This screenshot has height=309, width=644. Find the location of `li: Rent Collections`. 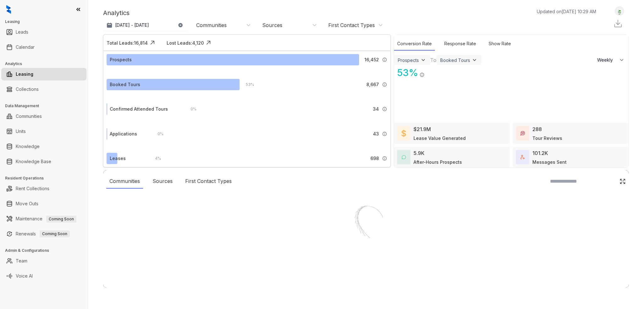

li: Rent Collections is located at coordinates (43, 189).